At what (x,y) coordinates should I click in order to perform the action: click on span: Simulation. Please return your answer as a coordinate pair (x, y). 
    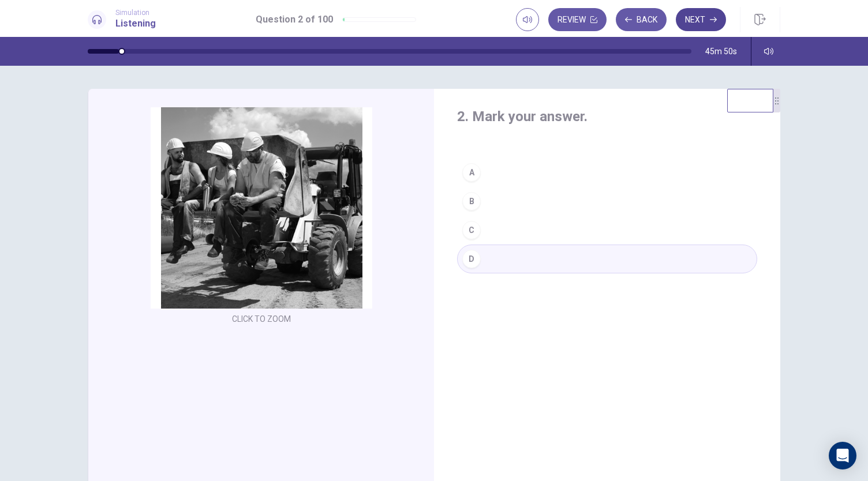
    Looking at the image, I should click on (135, 13).